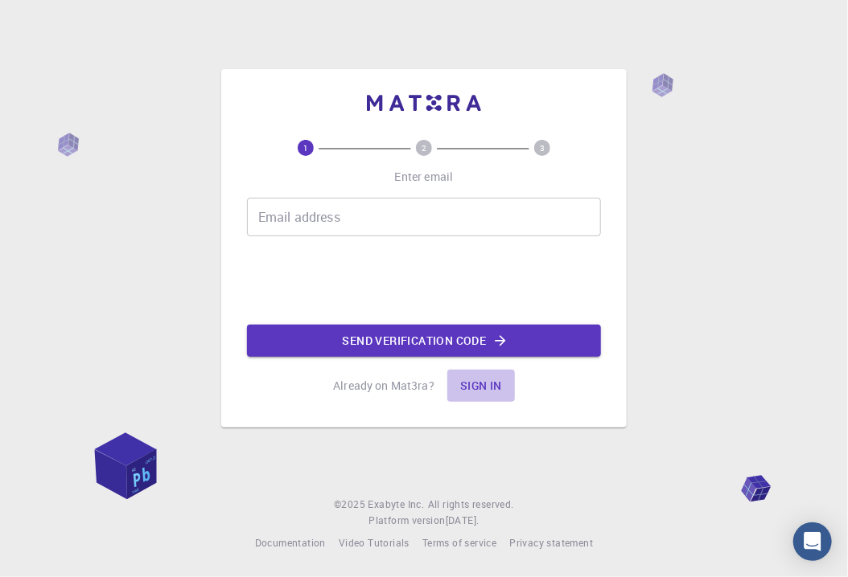 Image resolution: width=848 pixels, height=577 pixels. Describe the element at coordinates (424, 148) in the screenshot. I see `text: 2` at that location.